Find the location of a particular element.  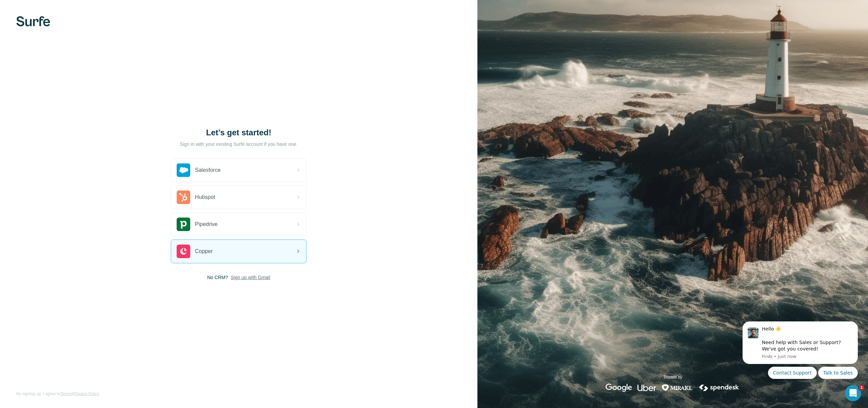

button: Quick reply: Talk to Sales is located at coordinates (105, 58).